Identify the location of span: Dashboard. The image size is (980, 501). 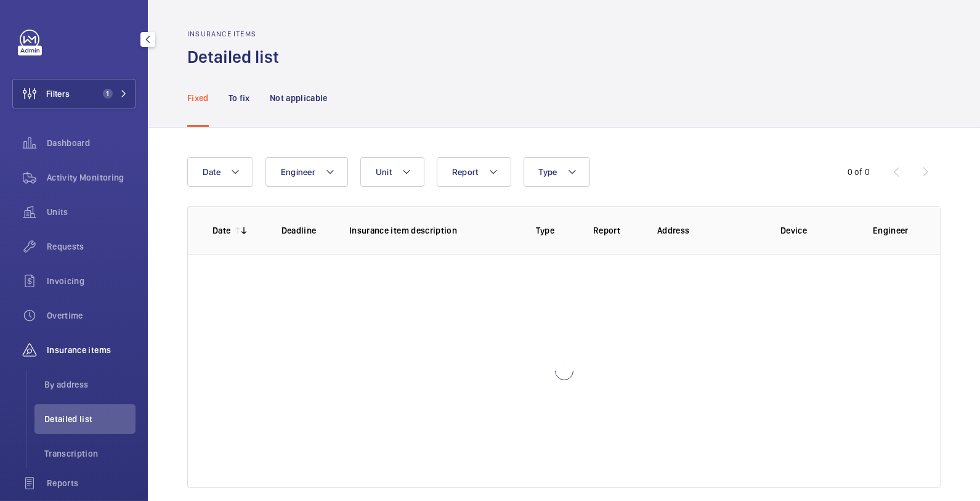
(91, 143).